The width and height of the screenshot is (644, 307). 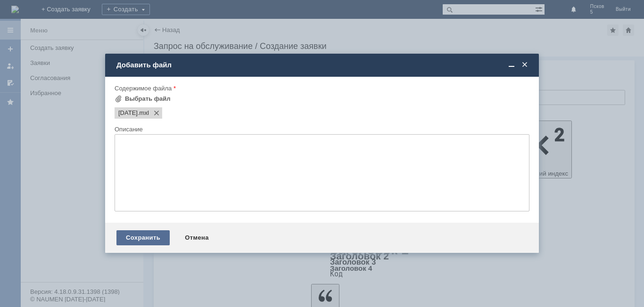 I want to click on div: Описание, so click(x=321, y=129).